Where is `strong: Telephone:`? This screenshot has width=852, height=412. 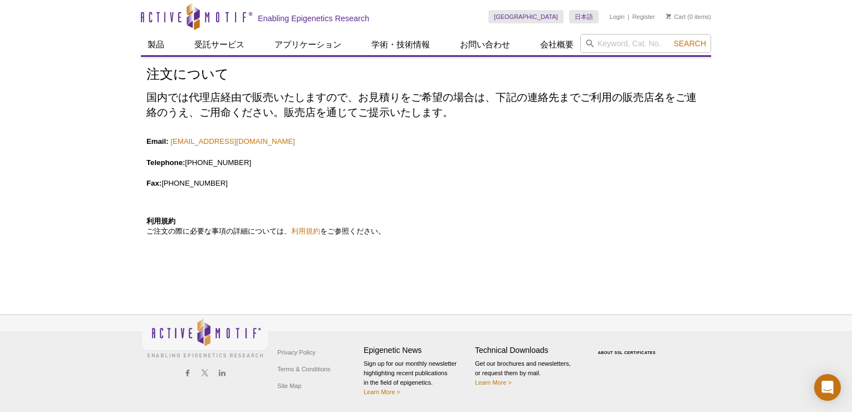
strong: Telephone: is located at coordinates (165, 162).